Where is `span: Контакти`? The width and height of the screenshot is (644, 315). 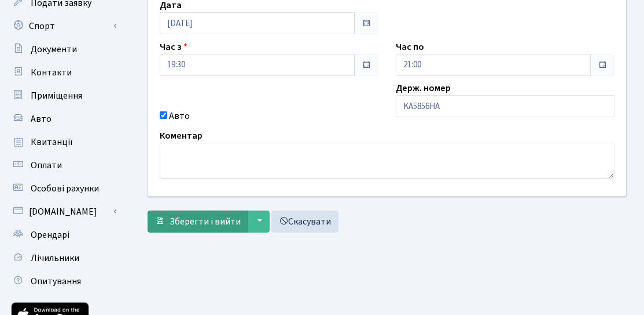
span: Контакти is located at coordinates (51, 73).